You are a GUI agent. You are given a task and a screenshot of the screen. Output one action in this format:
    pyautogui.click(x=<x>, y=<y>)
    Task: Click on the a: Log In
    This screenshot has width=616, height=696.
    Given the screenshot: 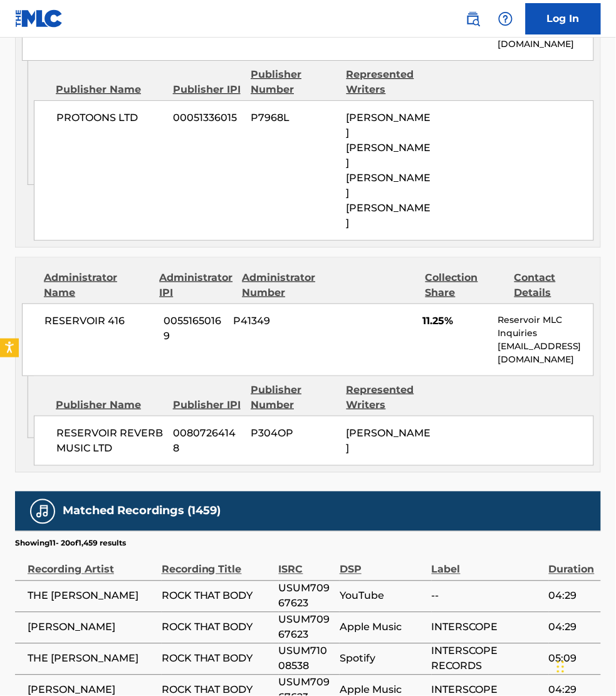 What is the action you would take?
    pyautogui.click(x=563, y=19)
    